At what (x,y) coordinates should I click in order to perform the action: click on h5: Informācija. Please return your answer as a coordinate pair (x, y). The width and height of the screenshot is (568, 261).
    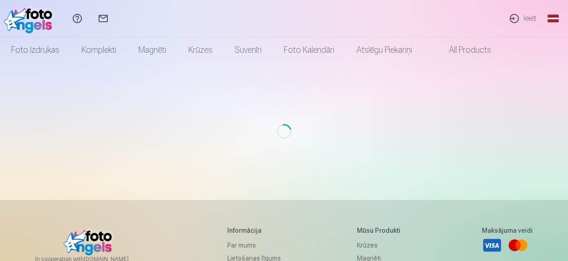
    Looking at the image, I should click on (254, 231).